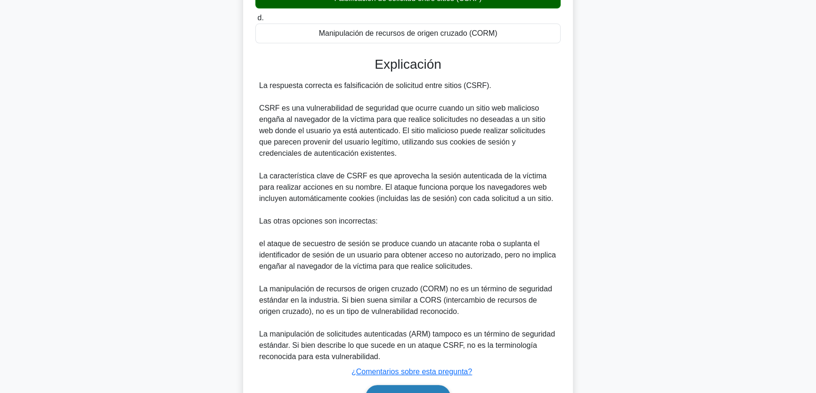 Image resolution: width=816 pixels, height=393 pixels. Describe the element at coordinates (260, 17) in the screenshot. I see `font: d.` at that location.